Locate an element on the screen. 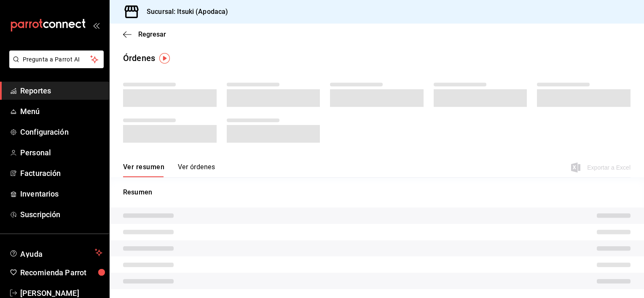 This screenshot has height=298, width=644. p: Resumen is located at coordinates (377, 193).